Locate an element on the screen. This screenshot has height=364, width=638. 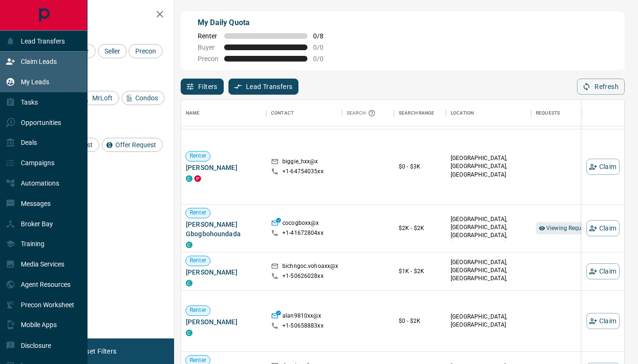
h2: Filters is located at coordinates (97, 15).